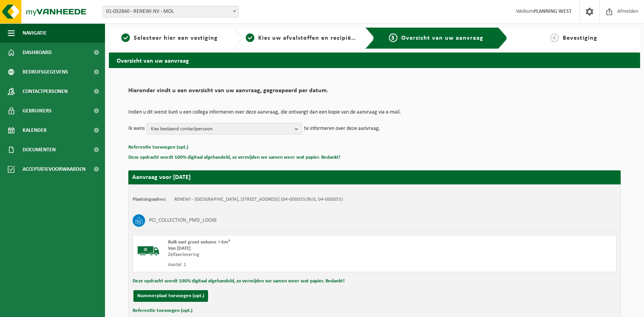  What do you see at coordinates (199, 242) in the screenshot?
I see `span: Bulk vast groot volume > 6m³` at bounding box center [199, 242].